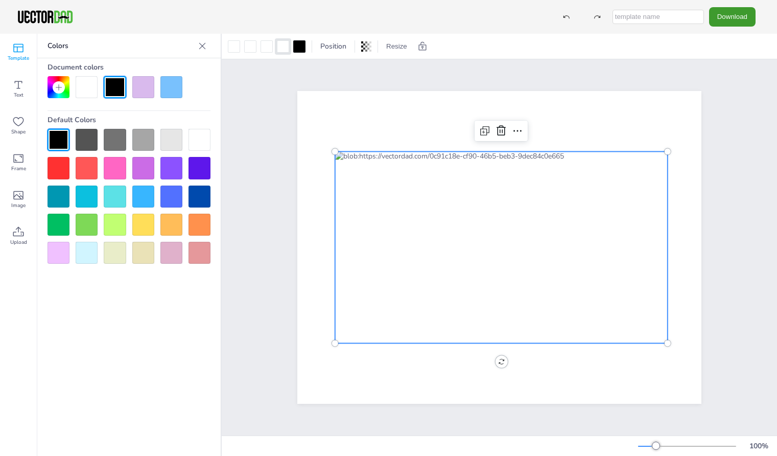 The image size is (777, 456). What do you see at coordinates (18, 205) in the screenshot?
I see `span: Image` at bounding box center [18, 205].